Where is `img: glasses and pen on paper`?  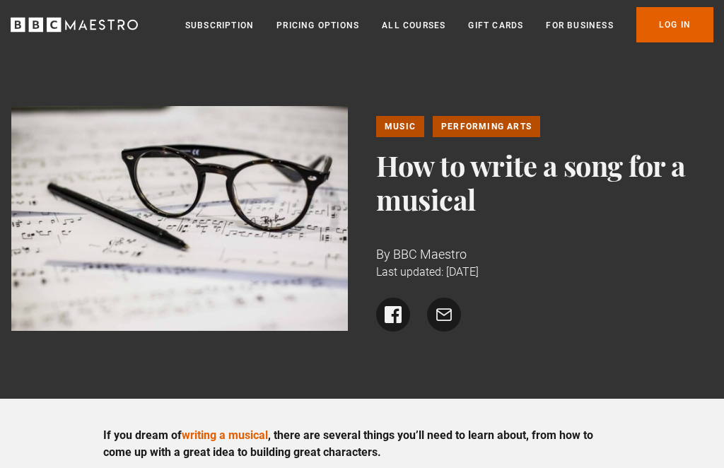 img: glasses and pen on paper is located at coordinates (180, 218).